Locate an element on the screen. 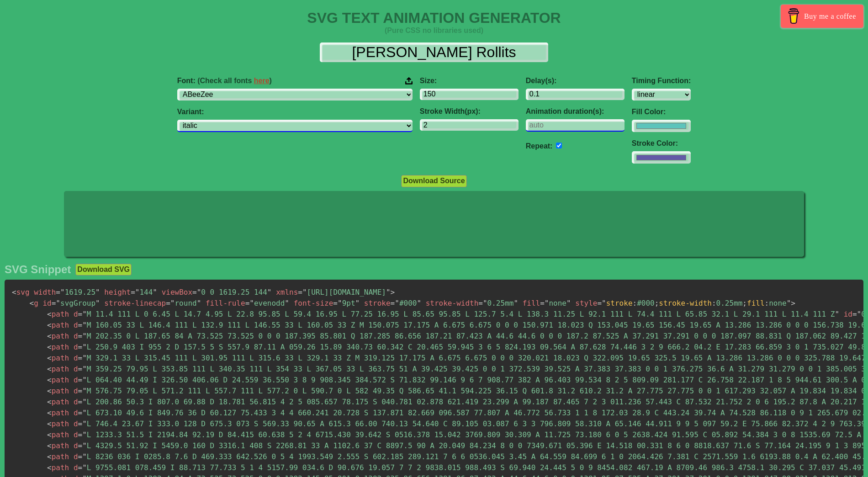 This screenshot has height=477, width=868. span: xmlns is located at coordinates (287, 292).